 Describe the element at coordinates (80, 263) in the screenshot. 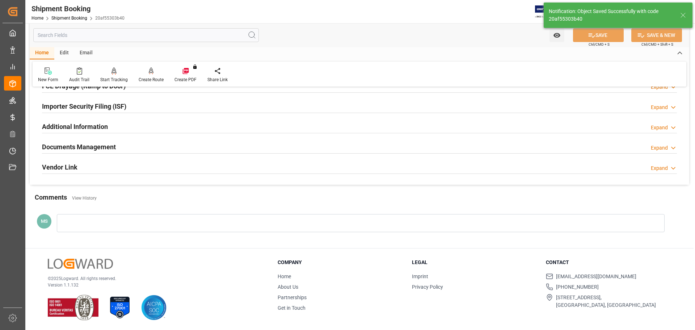

I see `img: Logward Logo` at that location.